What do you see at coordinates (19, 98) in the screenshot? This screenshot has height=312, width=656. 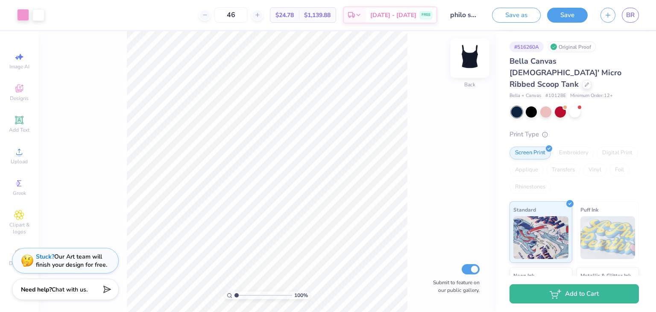 I see `span: Designs` at bounding box center [19, 98].